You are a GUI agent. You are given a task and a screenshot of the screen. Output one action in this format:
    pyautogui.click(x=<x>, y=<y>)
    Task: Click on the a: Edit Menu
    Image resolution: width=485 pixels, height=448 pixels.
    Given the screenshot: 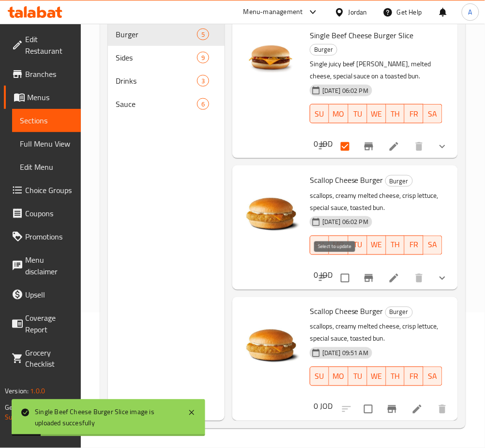 What is the action you would take?
    pyautogui.click(x=46, y=167)
    